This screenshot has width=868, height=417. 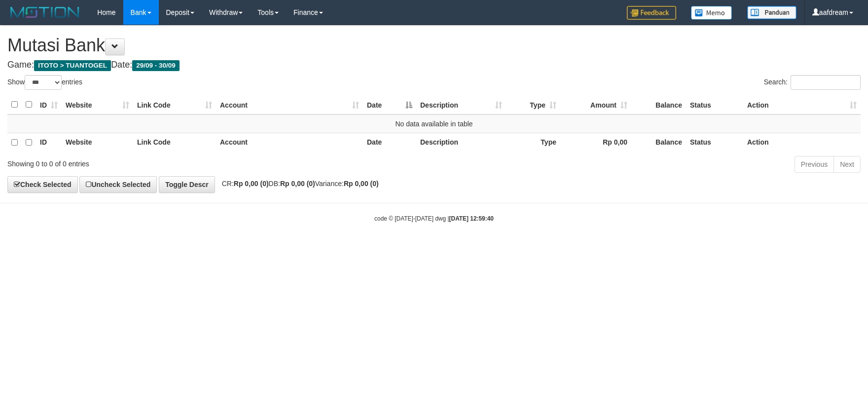 What do you see at coordinates (43, 184) in the screenshot?
I see `a: Check Selected` at bounding box center [43, 184].